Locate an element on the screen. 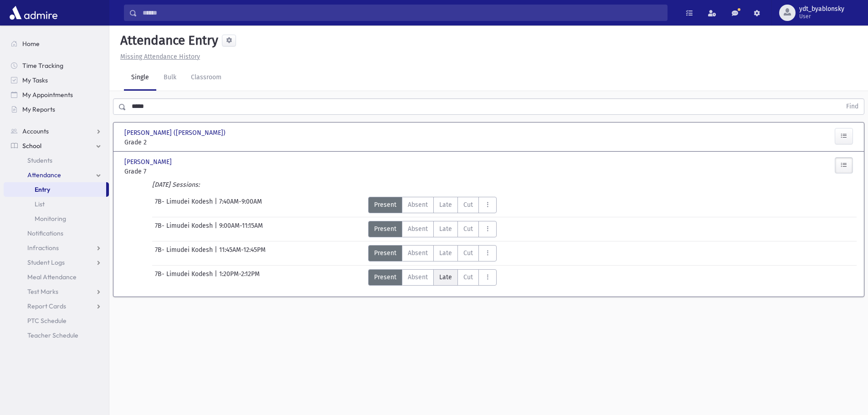 The width and height of the screenshot is (868, 415). span: Report Cards is located at coordinates (47, 306).